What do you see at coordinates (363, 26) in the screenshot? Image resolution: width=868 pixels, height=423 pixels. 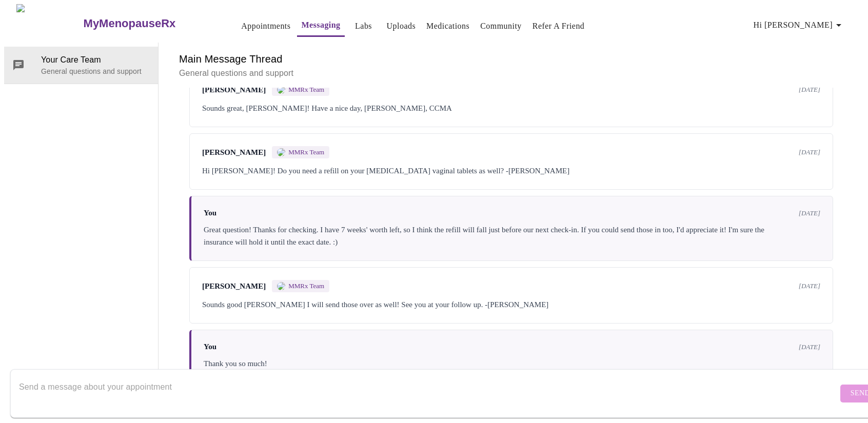 I see `a: Labs` at bounding box center [363, 26].